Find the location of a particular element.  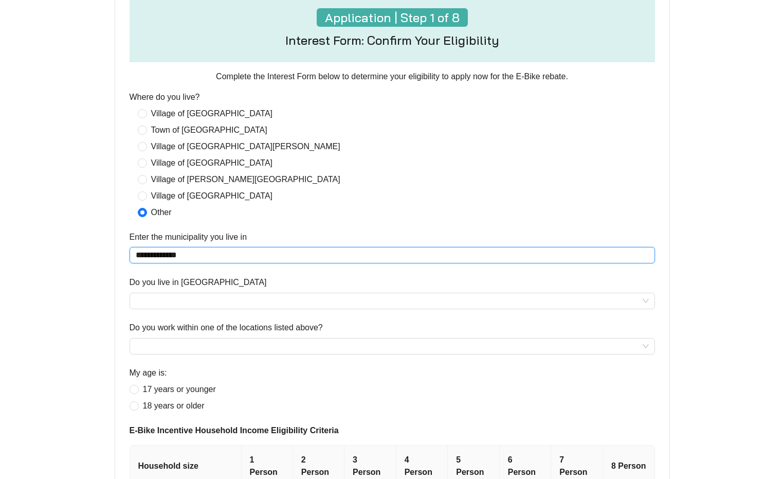

span: E-Bike Incentive Household Income Eligibility Criteria is located at coordinates (392, 430).